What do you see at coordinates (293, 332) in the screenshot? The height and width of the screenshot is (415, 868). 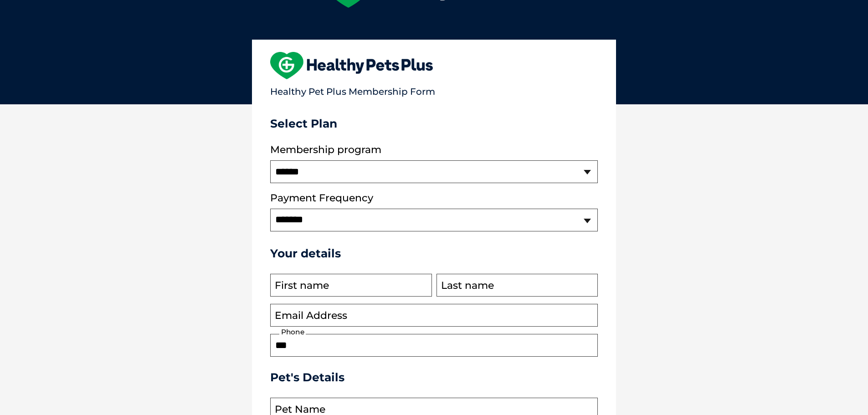 I see `label: Phone` at bounding box center [293, 332].